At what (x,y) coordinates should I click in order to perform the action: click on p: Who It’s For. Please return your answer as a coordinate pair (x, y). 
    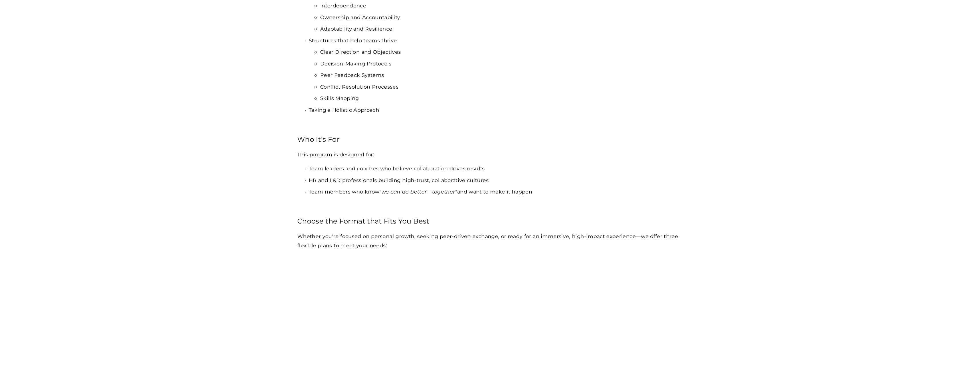
    Looking at the image, I should click on (490, 139).